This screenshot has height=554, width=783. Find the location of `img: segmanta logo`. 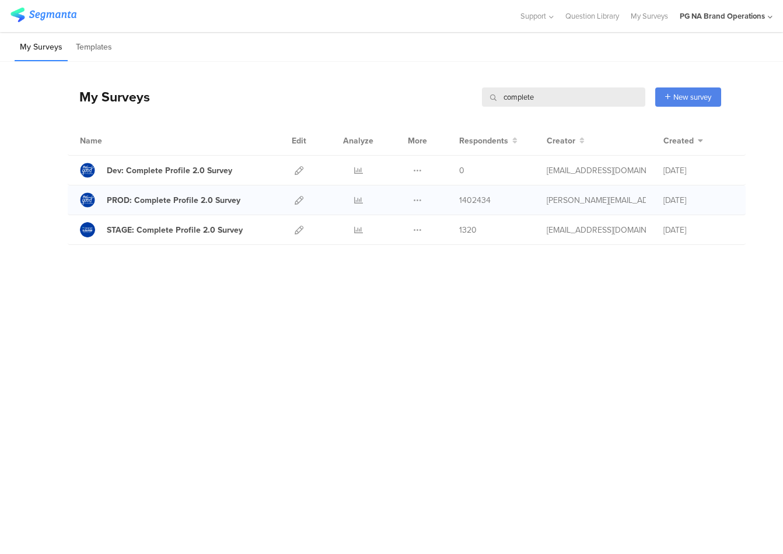

img: segmanta logo is located at coordinates (43, 15).